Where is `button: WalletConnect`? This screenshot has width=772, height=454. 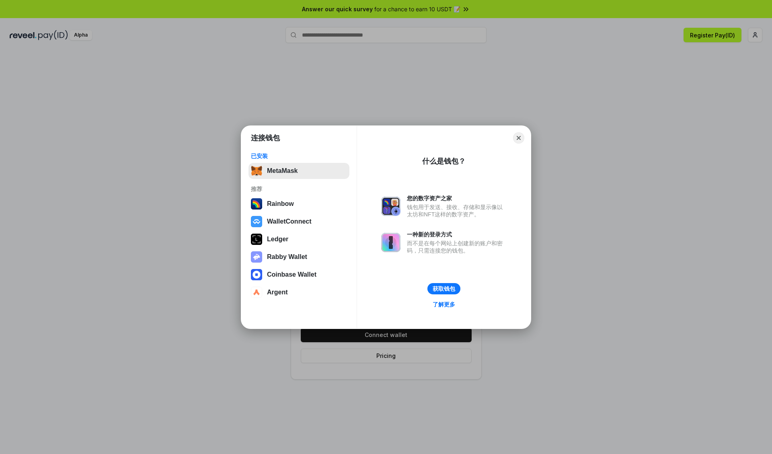
button: WalletConnect is located at coordinates (299, 221).